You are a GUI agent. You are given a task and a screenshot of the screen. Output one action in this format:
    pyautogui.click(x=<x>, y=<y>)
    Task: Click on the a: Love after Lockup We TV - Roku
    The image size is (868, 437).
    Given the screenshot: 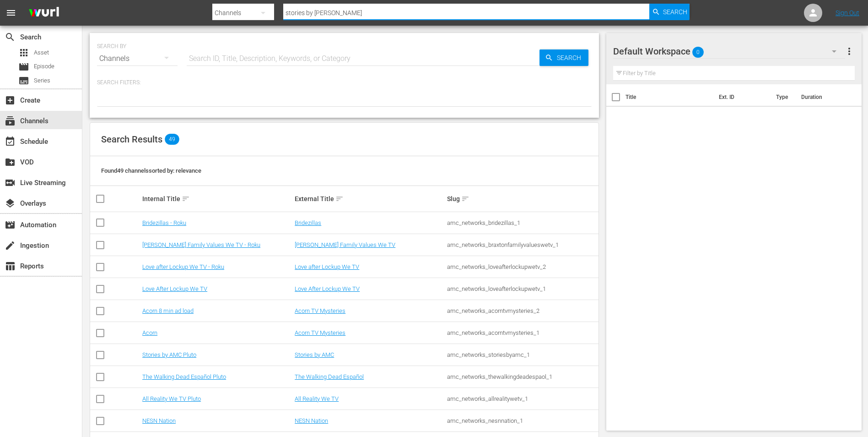 What is the action you would take?
    pyautogui.click(x=183, y=267)
    